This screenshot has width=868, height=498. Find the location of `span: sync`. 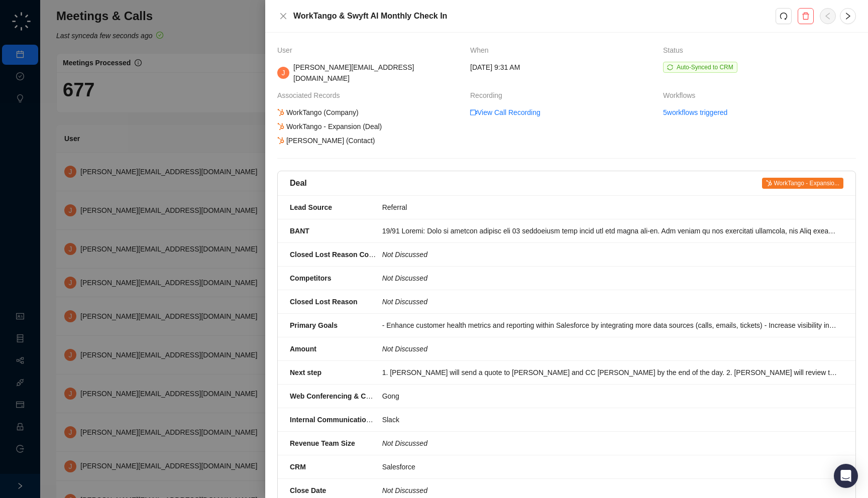

span: sync is located at coordinates (670, 67).